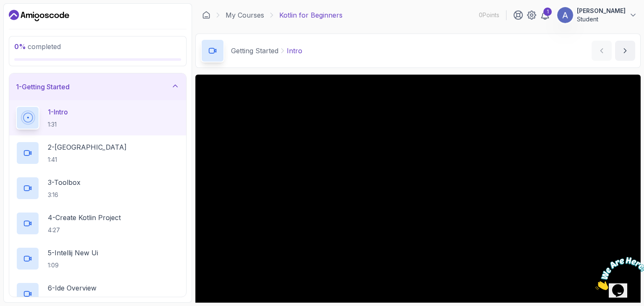  What do you see at coordinates (97, 223) in the screenshot?
I see `button: 4-Create Kotlin Project4:27` at bounding box center [97, 223].